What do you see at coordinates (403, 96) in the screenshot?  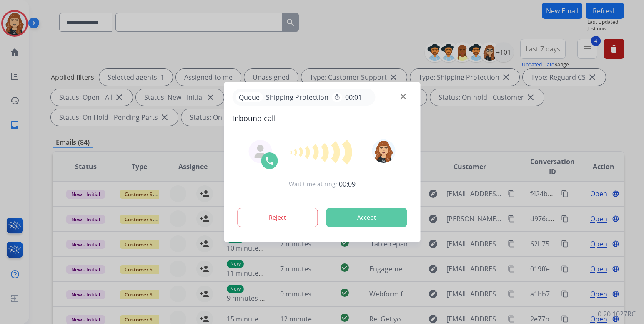 I see `img: close-button` at bounding box center [403, 96].